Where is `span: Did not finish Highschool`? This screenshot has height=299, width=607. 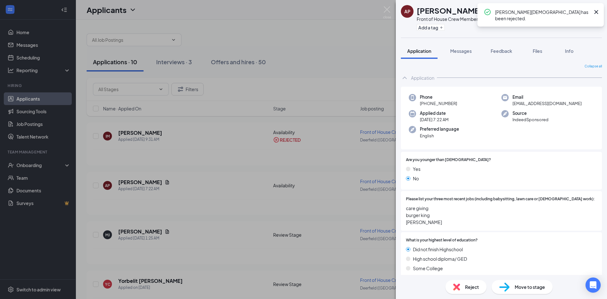 span: Did not finish Highschool is located at coordinates (438, 249).